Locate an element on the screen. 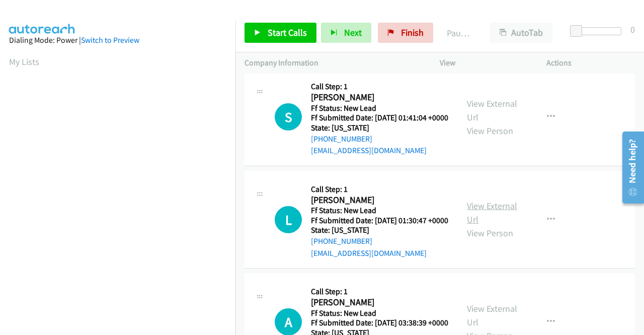 This screenshot has width=644, height=335. div: Delay between calls (in seconds) is located at coordinates (598, 31).